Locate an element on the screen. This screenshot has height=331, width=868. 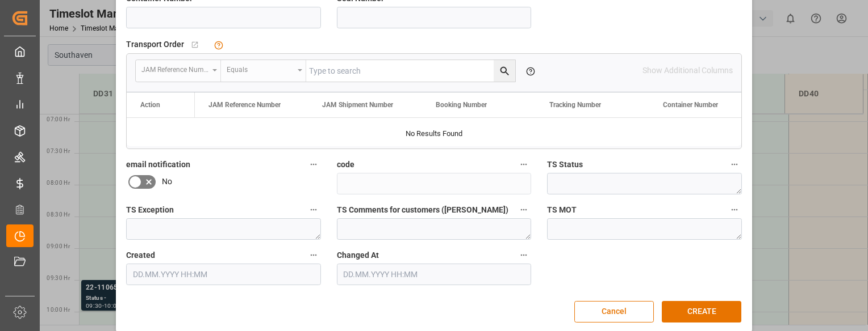
span: Booking Number is located at coordinates (461, 105).